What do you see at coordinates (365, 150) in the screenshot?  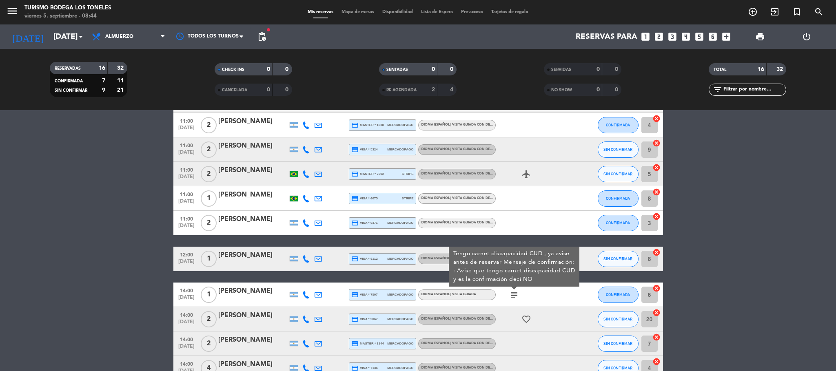 I see `span: visa * 5324` at bounding box center [365, 150].